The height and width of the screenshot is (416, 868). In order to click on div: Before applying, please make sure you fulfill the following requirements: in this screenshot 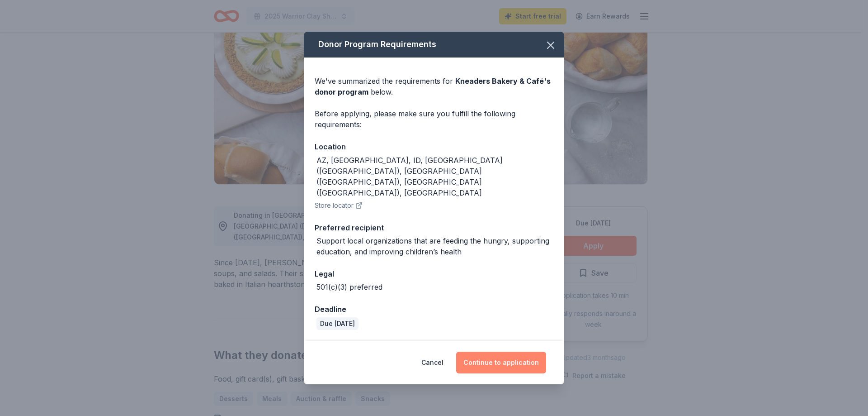, I will do `click(434, 119)`.